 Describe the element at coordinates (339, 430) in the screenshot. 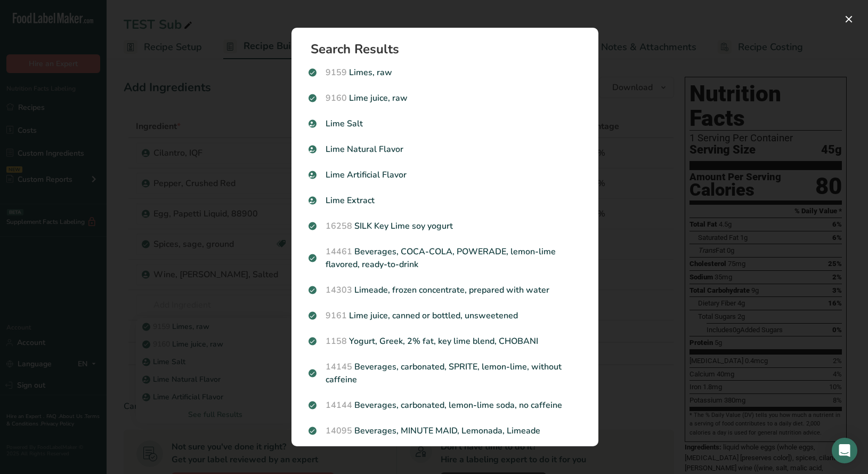

I see `span: 14095` at that location.